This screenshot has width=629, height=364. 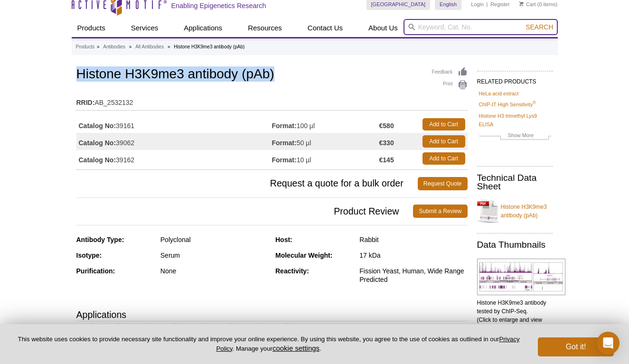 What do you see at coordinates (326, 158) in the screenshot?
I see `td: 10 µl` at bounding box center [326, 158].